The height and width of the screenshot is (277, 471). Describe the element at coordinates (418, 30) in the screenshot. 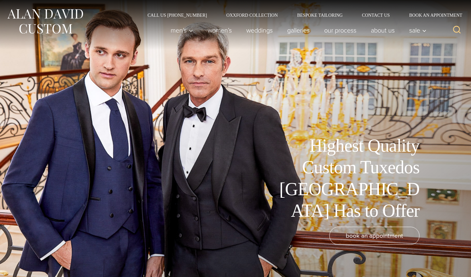

I see `span: Sale` at that location.